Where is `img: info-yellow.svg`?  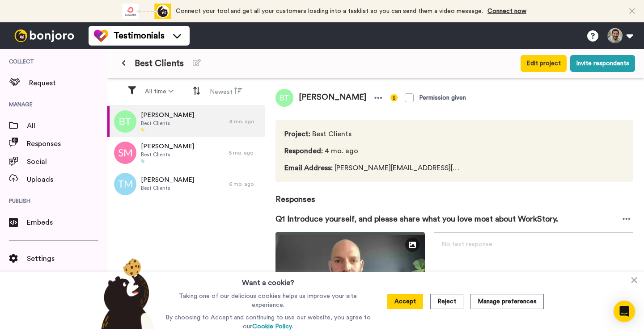 img: info-yellow.svg is located at coordinates (394, 98).